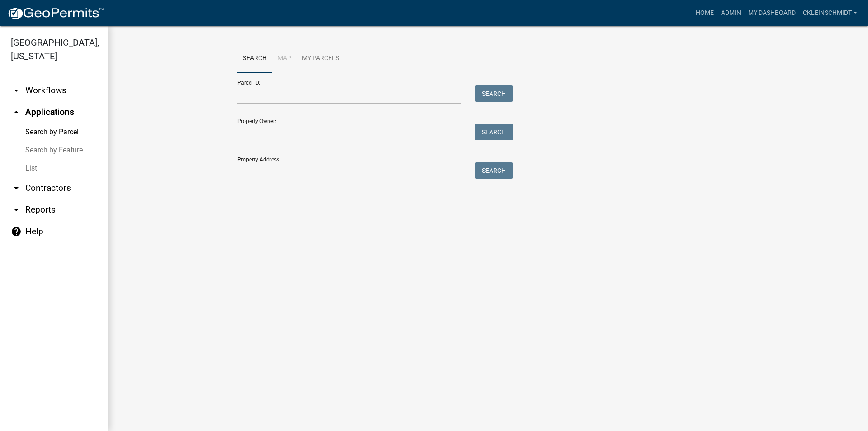 The image size is (868, 431). What do you see at coordinates (16, 231) in the screenshot?
I see `i: help` at bounding box center [16, 231].